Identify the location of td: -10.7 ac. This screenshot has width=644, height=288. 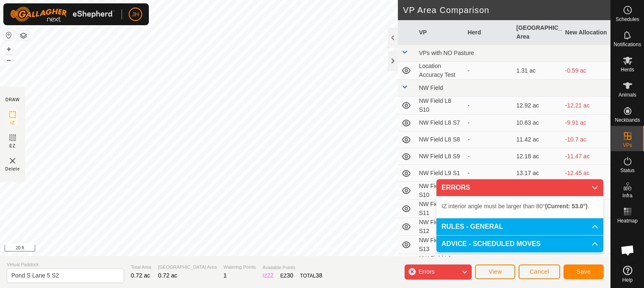
(586, 140).